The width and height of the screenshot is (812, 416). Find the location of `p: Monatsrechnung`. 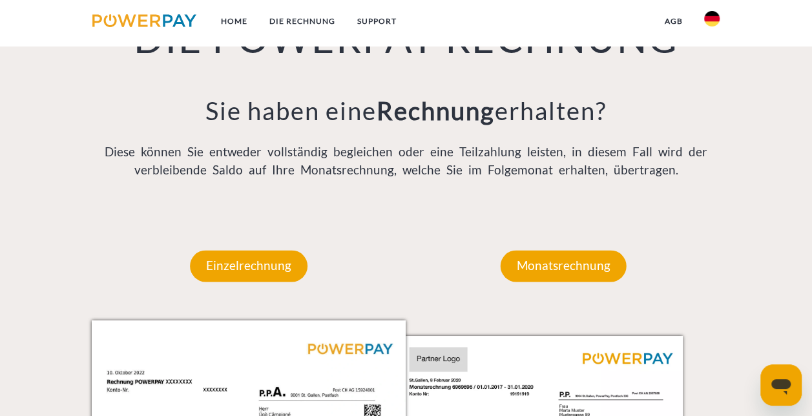

p: Monatsrechnung is located at coordinates (563, 265).